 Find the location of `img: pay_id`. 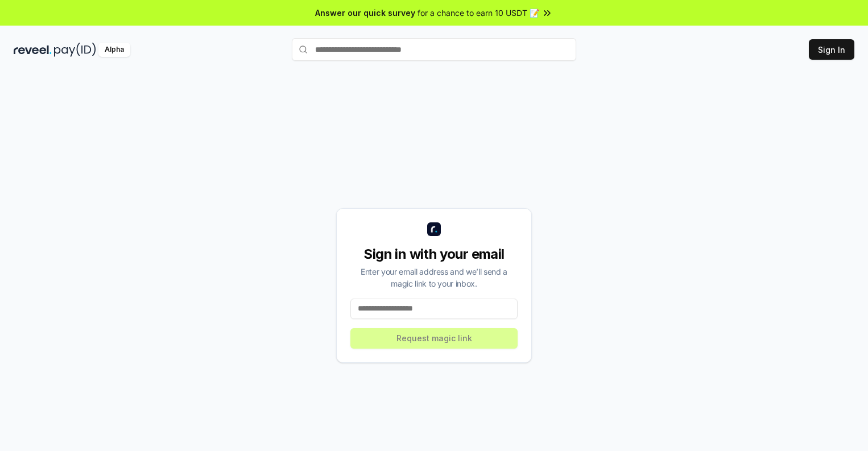

img: pay_id is located at coordinates (75, 50).